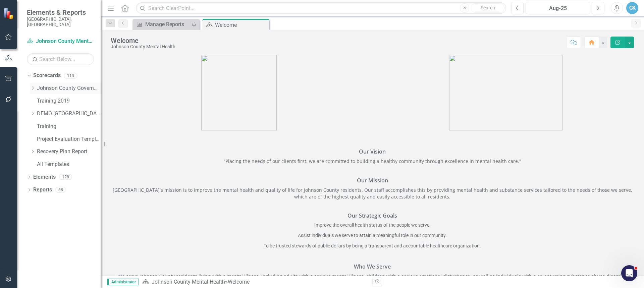 Image resolution: width=644 pixels, height=288 pixels. What do you see at coordinates (43, 190) in the screenshot?
I see `a: Reports` at bounding box center [43, 190].